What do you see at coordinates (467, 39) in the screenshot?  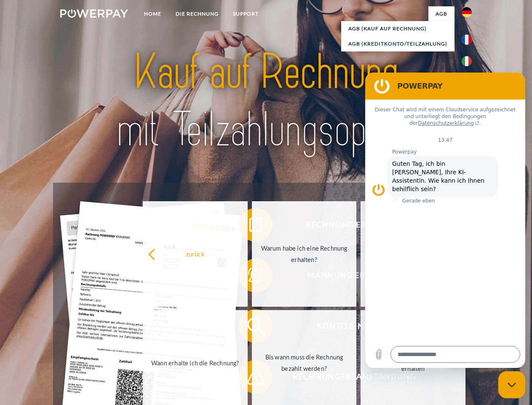 I see `img: fr` at bounding box center [467, 39].